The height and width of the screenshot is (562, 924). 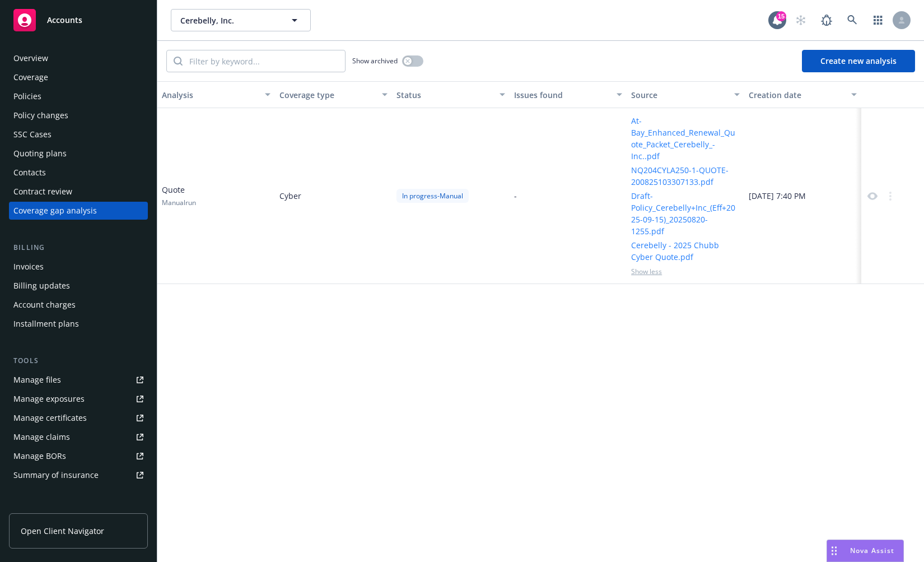 I want to click on a: Billing updates, so click(x=79, y=286).